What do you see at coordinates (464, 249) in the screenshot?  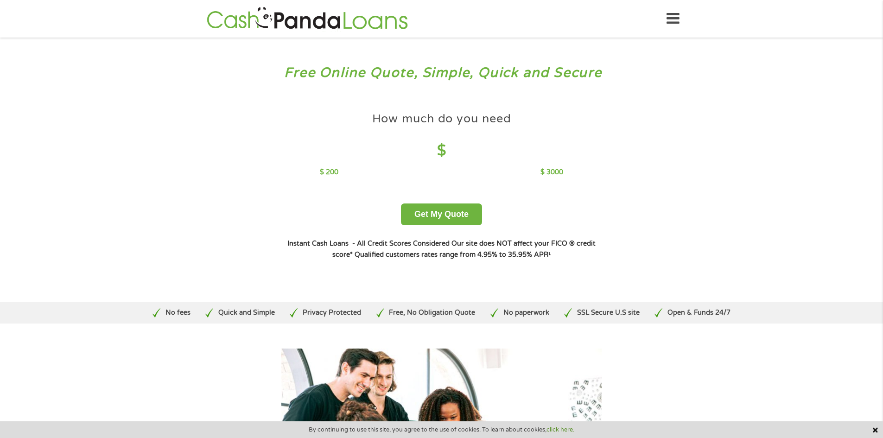 I see `strong: Our site does NOT affect your FICO ® credit score*` at bounding box center [464, 249].